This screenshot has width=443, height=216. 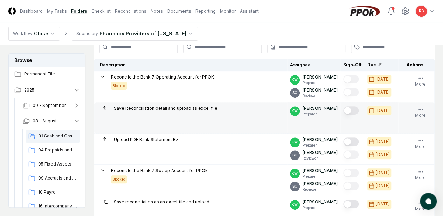 I want to click on a: Dashboard, so click(x=31, y=11).